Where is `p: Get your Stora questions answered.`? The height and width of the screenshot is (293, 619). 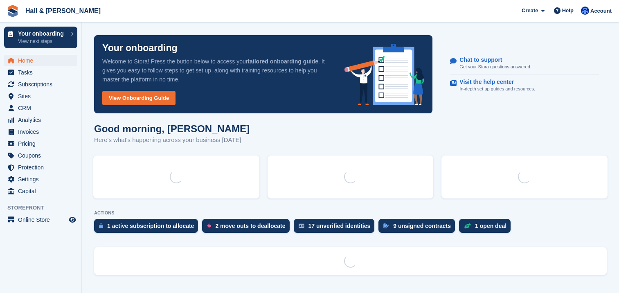 p: Get your Stora questions answered. is located at coordinates (495, 67).